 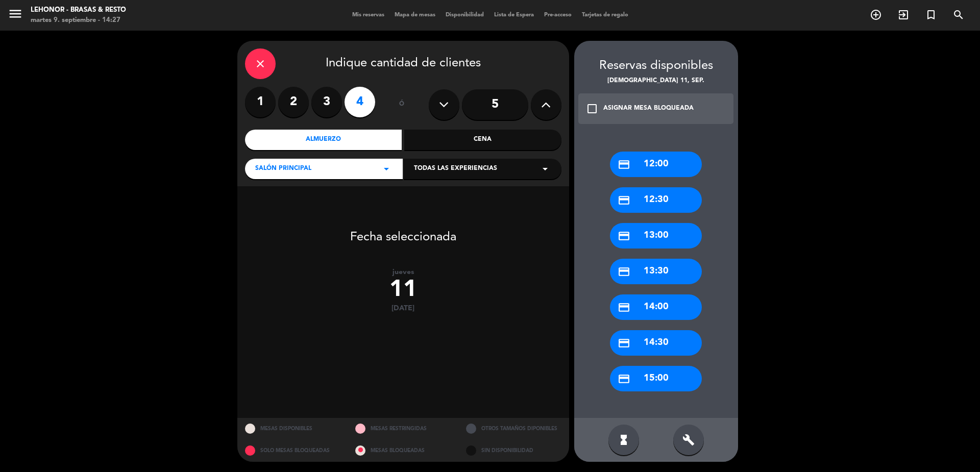 What do you see at coordinates (514, 429) in the screenshot?
I see `div: OTROS TAMAÑOS DIPONIBLES` at bounding box center [514, 429].